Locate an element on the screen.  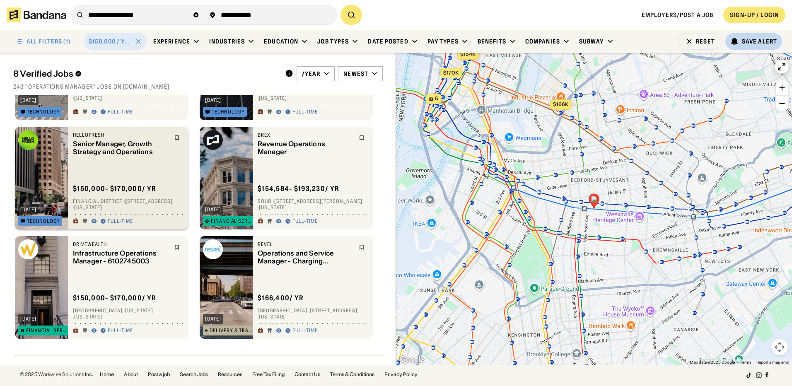
a: About is located at coordinates (131, 374).